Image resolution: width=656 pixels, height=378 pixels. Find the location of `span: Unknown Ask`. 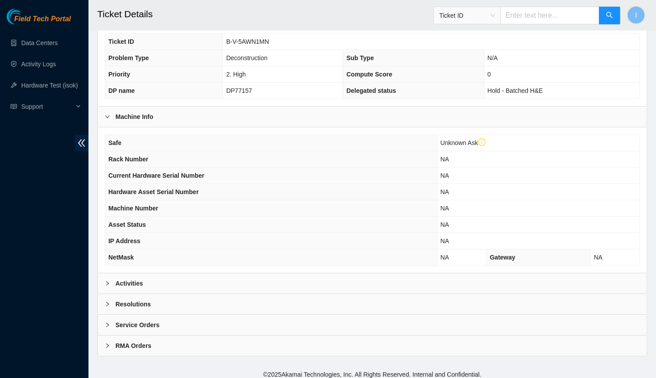

span: Unknown Ask is located at coordinates (463, 143).